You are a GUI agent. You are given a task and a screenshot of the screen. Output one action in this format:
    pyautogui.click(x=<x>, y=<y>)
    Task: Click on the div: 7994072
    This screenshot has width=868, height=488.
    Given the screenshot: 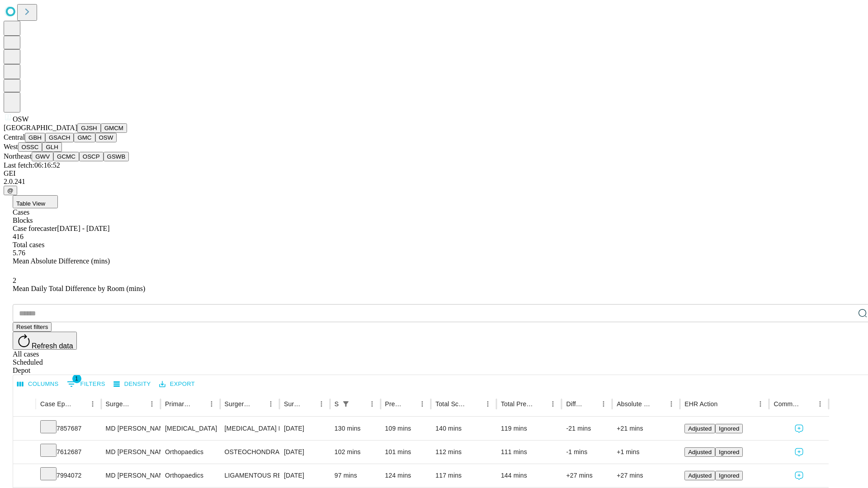 What is the action you would take?
    pyautogui.click(x=68, y=476)
    